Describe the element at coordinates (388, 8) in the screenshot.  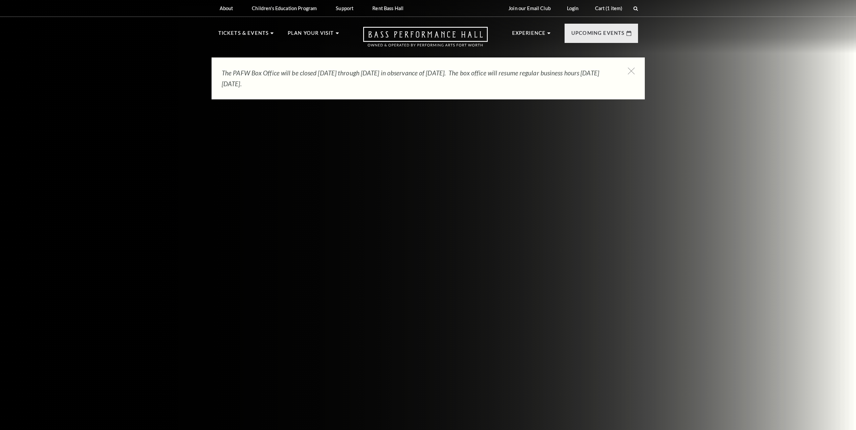
I see `p: Rent Bass Hall` at that location.